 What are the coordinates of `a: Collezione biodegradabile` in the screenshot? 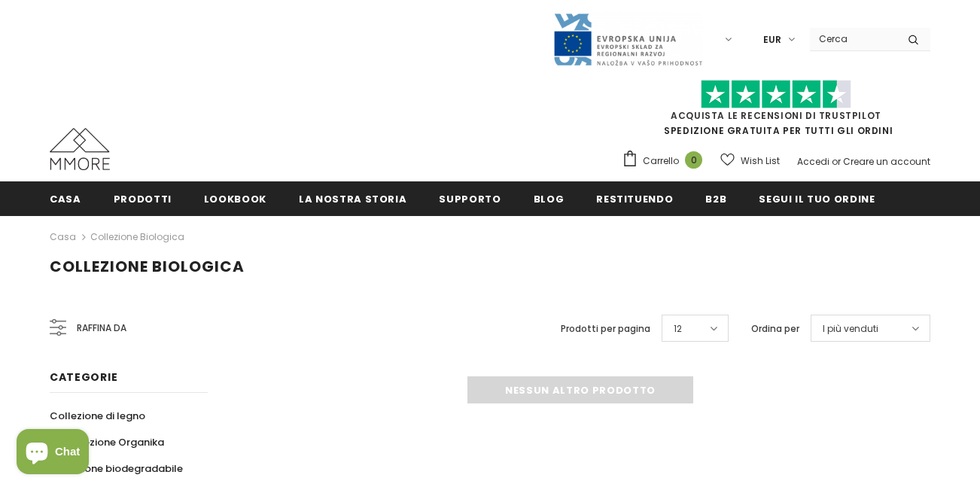 It's located at (116, 468).